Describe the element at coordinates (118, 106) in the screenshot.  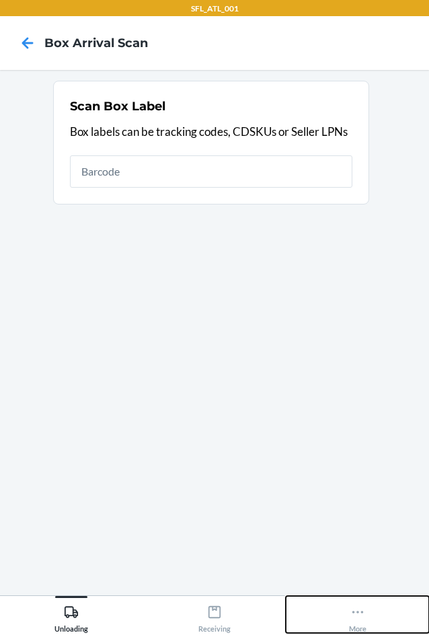
I see `h2: Scan Box Label` at that location.